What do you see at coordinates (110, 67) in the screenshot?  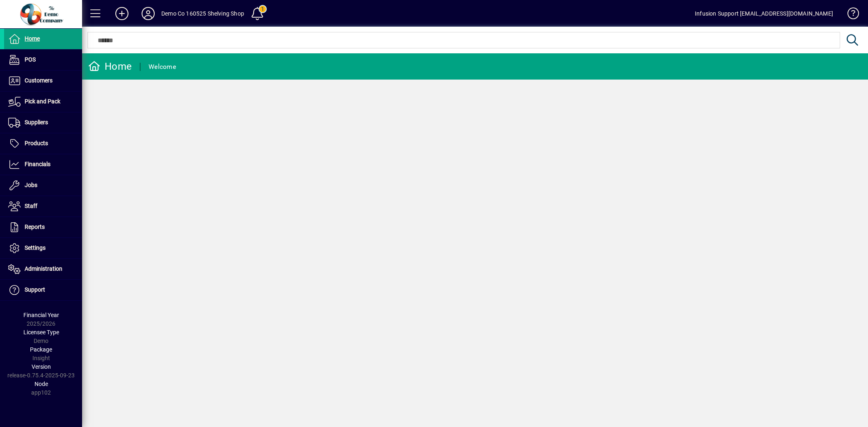 I see `div: Home` at bounding box center [110, 67].